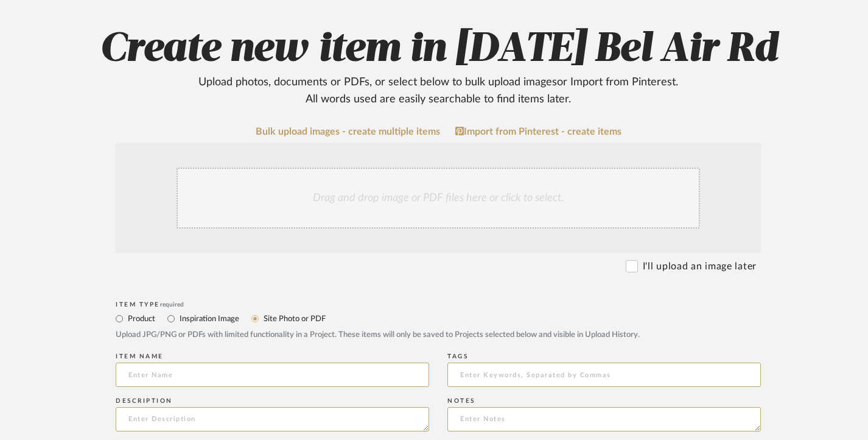 The width and height of the screenshot is (868, 440). What do you see at coordinates (438, 91) in the screenshot?
I see `div: Upload photos, documents or PDFs, or select below to bulk upload images or Import from Pinterest ...` at bounding box center [438, 91].